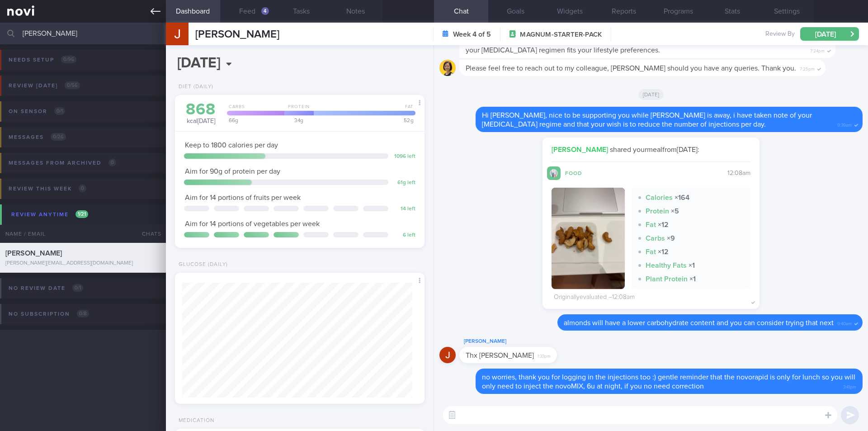  Describe the element at coordinates (83, 313) in the screenshot. I see `span: 0 / 8` at that location.